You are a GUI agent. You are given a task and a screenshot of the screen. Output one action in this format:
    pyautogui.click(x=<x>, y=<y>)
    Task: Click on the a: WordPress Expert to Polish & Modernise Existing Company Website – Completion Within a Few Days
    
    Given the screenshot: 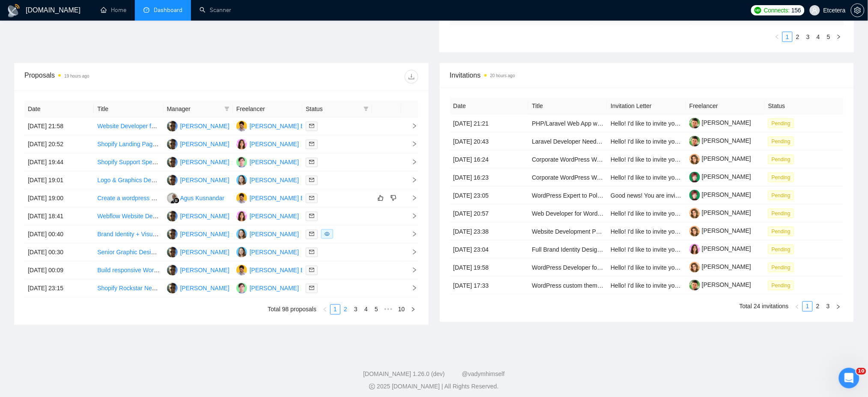 What is the action you would take?
    pyautogui.click(x=667, y=195)
    